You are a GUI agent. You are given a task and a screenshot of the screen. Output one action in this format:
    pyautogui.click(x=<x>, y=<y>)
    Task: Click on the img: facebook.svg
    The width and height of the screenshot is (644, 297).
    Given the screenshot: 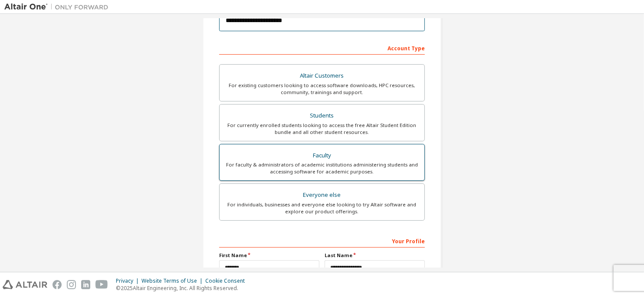 What is the action you would take?
    pyautogui.click(x=57, y=285)
    